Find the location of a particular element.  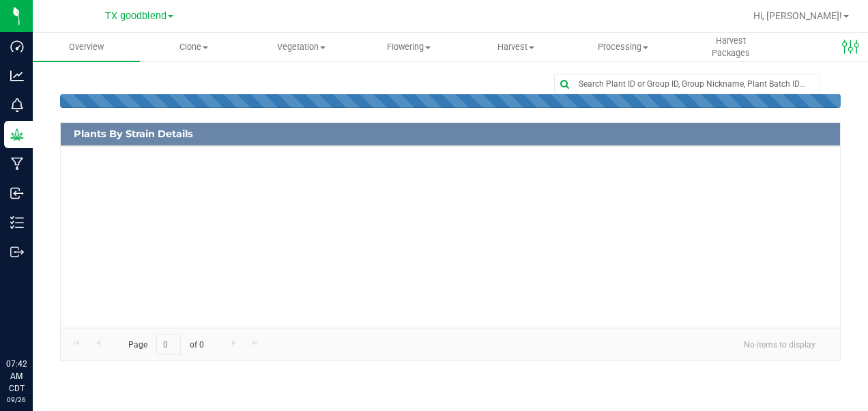

a: Processing is located at coordinates (623, 47).